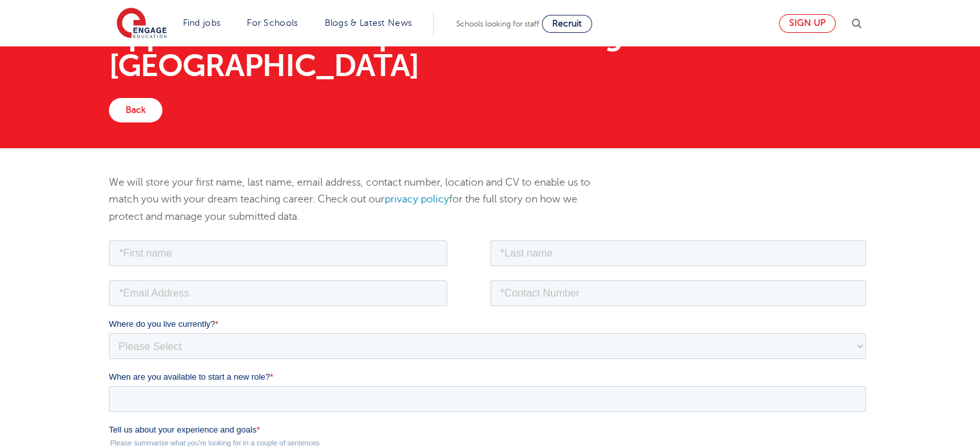  I want to click on a: Sign up, so click(807, 23).